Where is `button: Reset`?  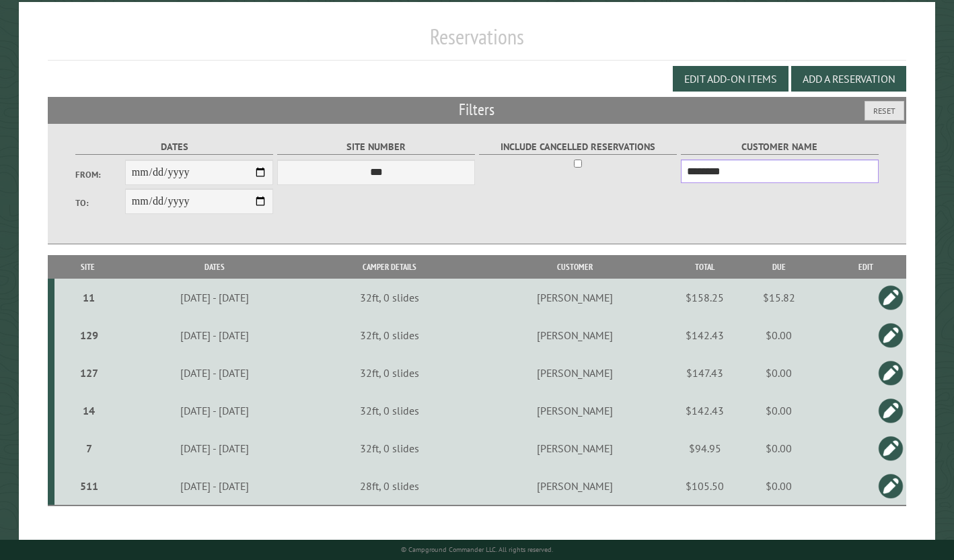
button: Reset is located at coordinates (884, 111).